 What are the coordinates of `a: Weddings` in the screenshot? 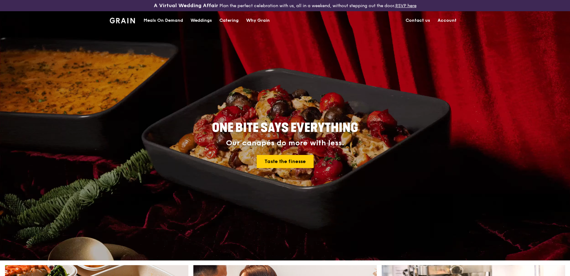 It's located at (201, 21).